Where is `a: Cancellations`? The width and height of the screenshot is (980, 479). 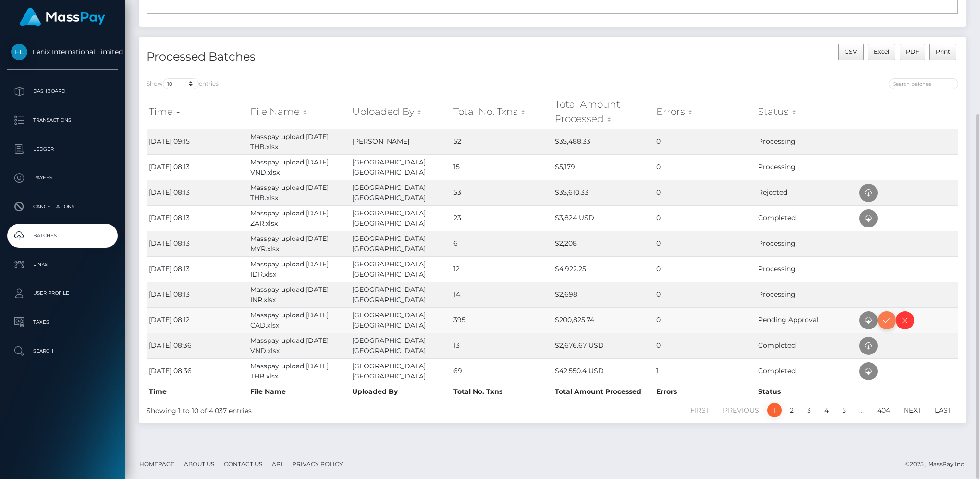
a: Cancellations is located at coordinates (63, 207).